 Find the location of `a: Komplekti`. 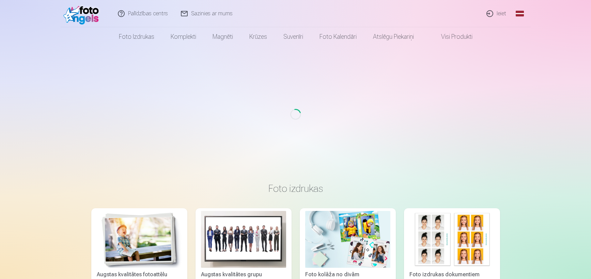

a: Komplekti is located at coordinates (183, 37).